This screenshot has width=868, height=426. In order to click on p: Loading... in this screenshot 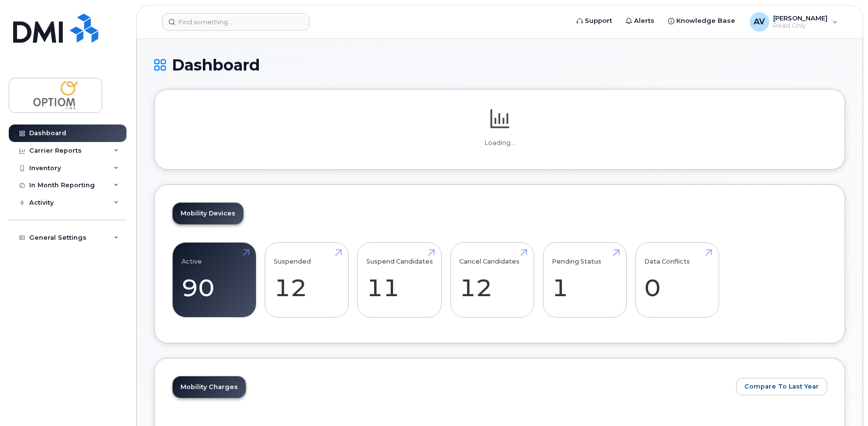, I will do `click(499, 143)`.